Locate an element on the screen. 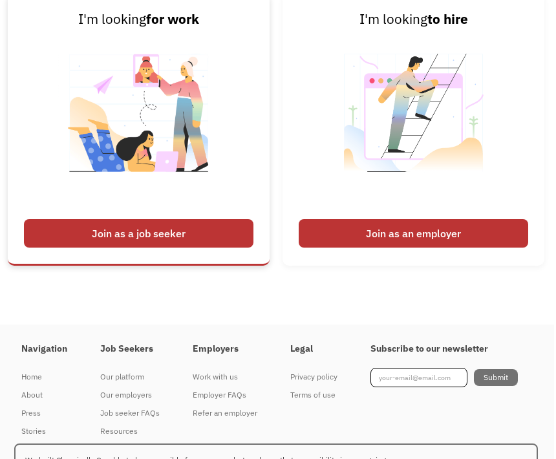 The image size is (556, 459). div: Our platform is located at coordinates (131, 377).